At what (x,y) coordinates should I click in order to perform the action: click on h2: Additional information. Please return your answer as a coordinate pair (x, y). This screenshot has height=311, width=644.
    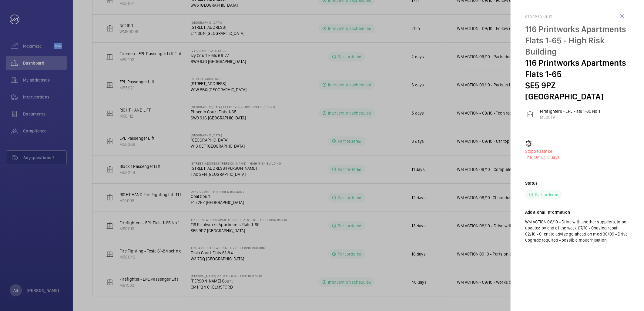
    Looking at the image, I should click on (577, 212).